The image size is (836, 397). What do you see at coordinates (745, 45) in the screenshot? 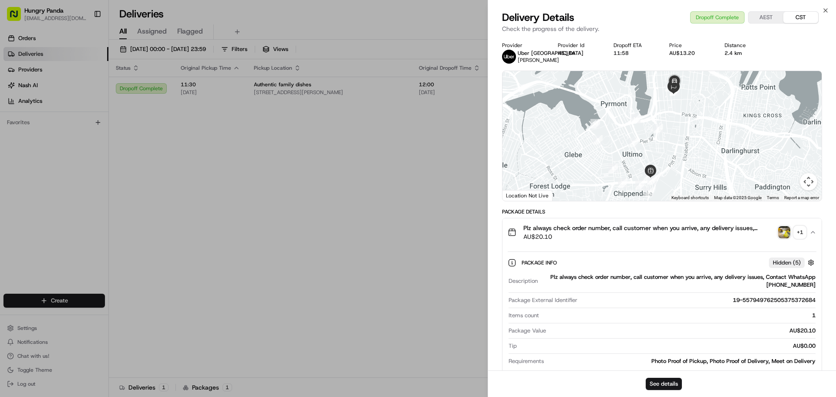
I see `div: Distance` at bounding box center [745, 45].